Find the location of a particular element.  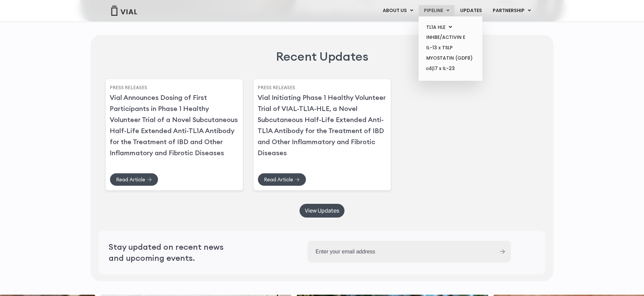

h2: Stay updated on recent news and upcoming events. is located at coordinates (174, 252).